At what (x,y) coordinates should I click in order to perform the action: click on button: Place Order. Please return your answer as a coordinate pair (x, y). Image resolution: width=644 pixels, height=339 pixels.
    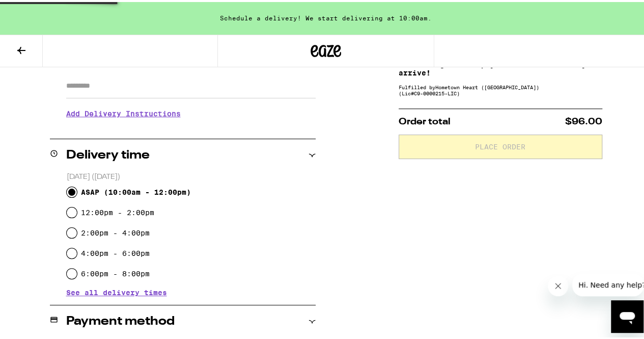
    Looking at the image, I should click on (501, 145).